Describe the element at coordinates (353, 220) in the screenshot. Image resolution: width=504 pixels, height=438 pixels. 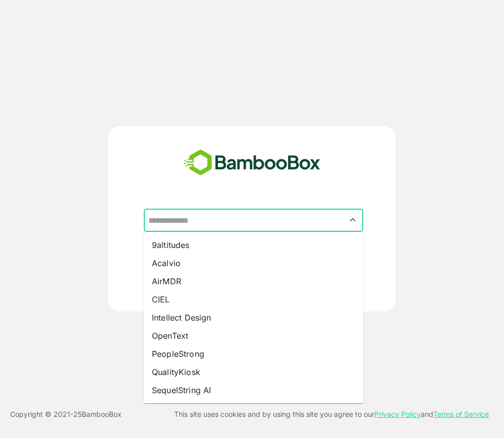
I see `button: Close` at that location.